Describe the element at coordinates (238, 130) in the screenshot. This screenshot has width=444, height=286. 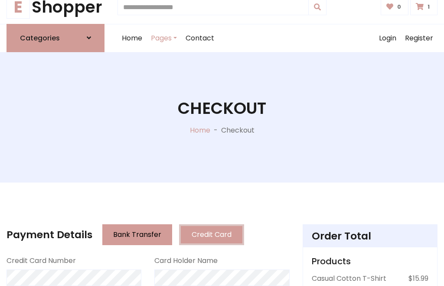
I see `p: Checkout` at that location.